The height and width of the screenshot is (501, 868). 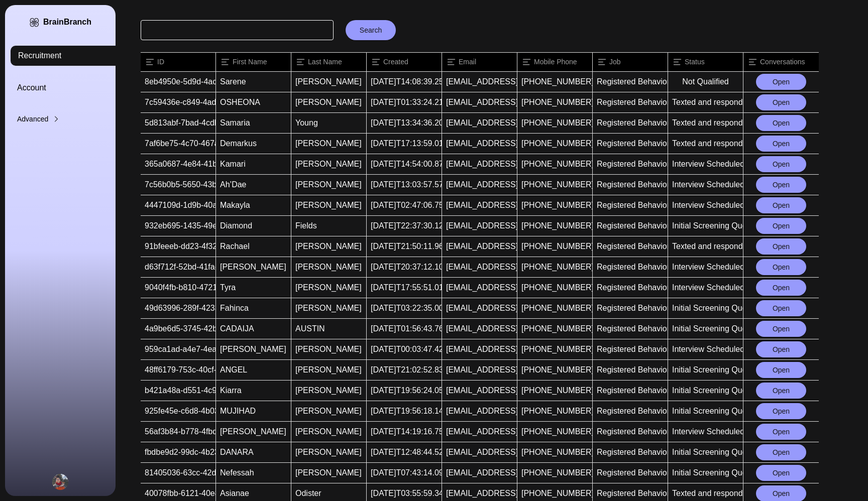 I want to click on div: MUJIHAD, so click(x=253, y=411).